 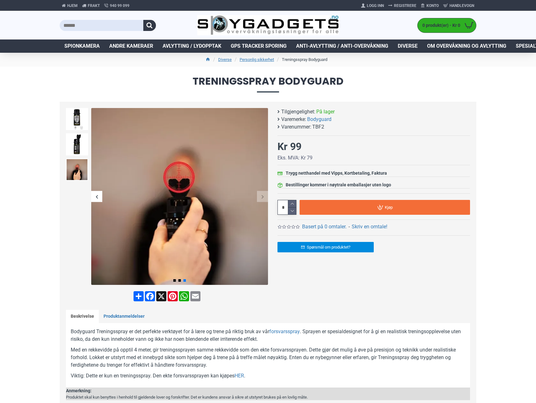 I want to click on a: Logg Inn, so click(x=373, y=6).